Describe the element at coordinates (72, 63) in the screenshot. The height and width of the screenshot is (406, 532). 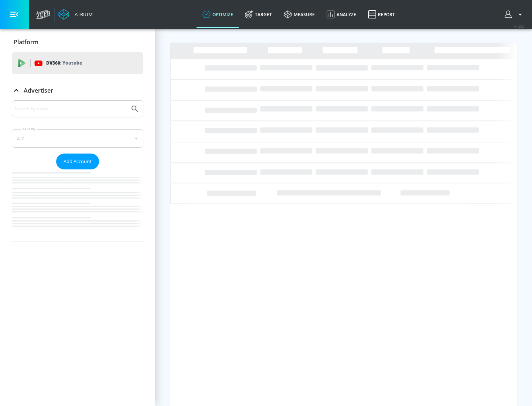
I see `p: Youtube` at that location.